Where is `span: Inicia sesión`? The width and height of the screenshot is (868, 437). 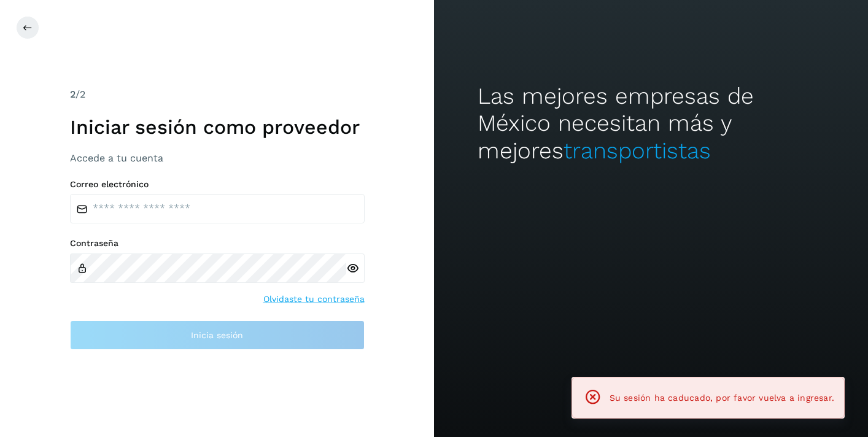 span: Inicia sesión is located at coordinates (217, 335).